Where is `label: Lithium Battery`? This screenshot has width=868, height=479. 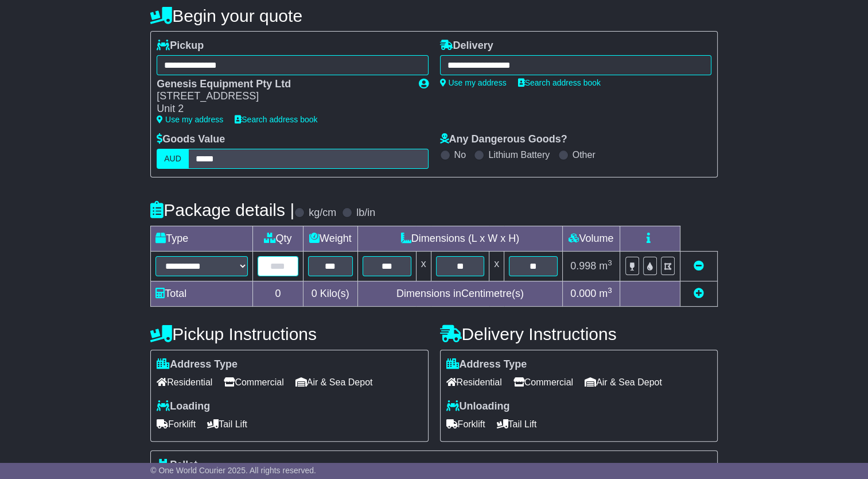
label: Lithium Battery is located at coordinates (519, 154).